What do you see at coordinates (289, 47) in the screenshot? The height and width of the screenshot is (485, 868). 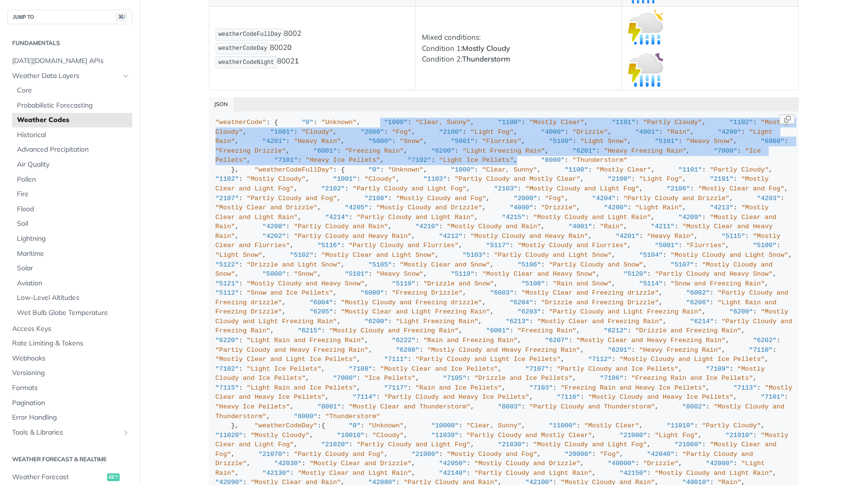 I see `strong: 0` at bounding box center [289, 47].